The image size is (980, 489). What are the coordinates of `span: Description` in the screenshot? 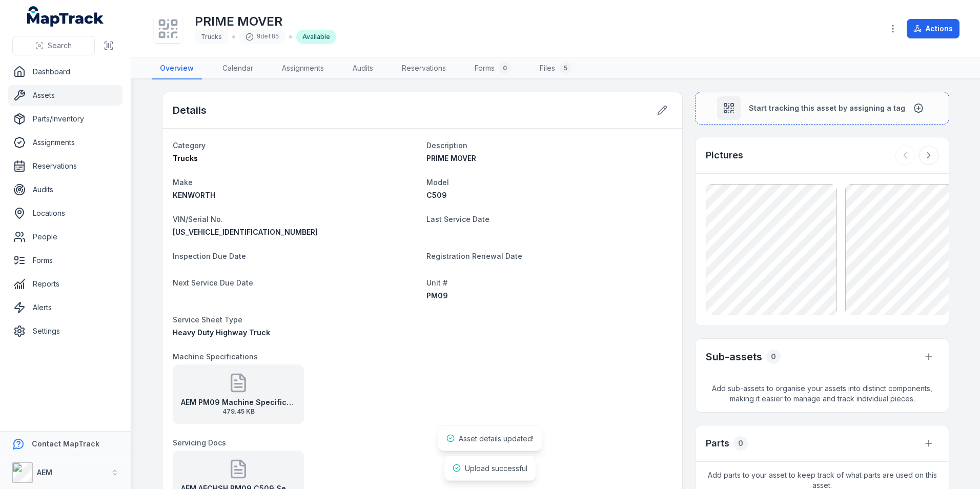 It's located at (447, 145).